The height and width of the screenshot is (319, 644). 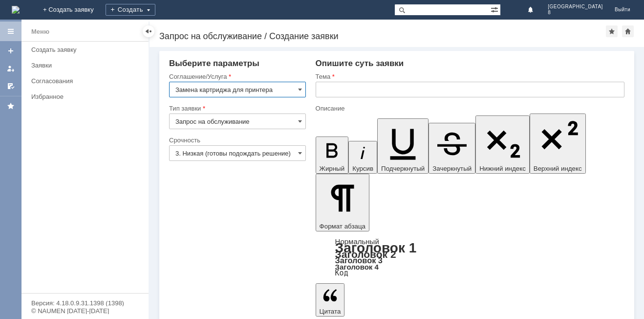 I want to click on span: Жирный, so click(x=332, y=168).